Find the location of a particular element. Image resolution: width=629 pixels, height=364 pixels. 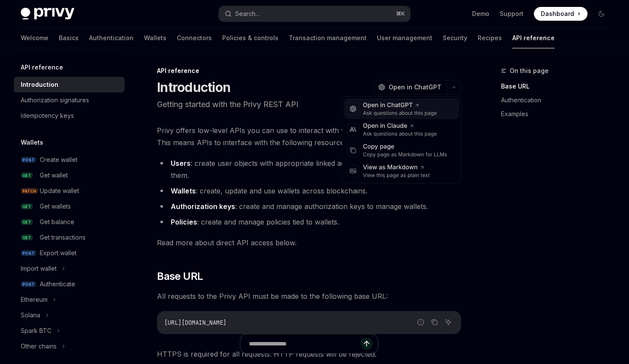

button: Copy the contents from the code block is located at coordinates (434, 323).